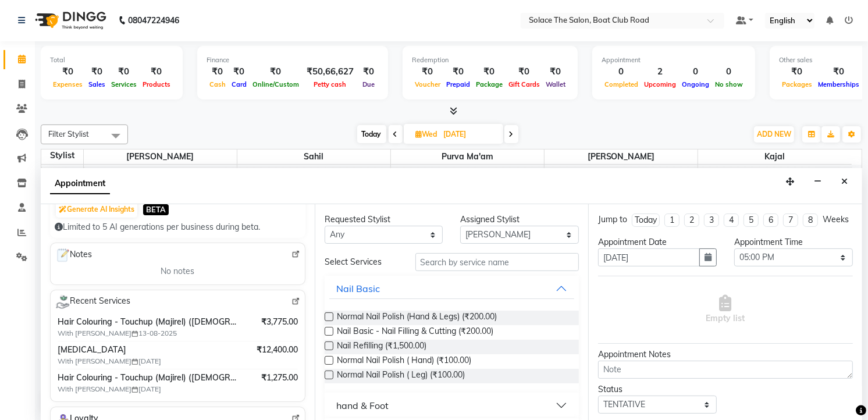 Image resolution: width=868 pixels, height=420 pixels. Describe the element at coordinates (725, 354) in the screenshot. I see `div: Appointment Notes` at that location.